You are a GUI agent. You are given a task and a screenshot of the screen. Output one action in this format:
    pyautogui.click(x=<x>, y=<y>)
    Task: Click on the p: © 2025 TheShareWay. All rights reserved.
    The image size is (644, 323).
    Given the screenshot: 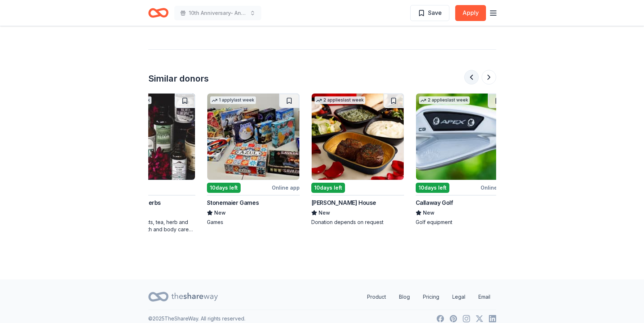 What is the action you would take?
    pyautogui.click(x=197, y=319)
    